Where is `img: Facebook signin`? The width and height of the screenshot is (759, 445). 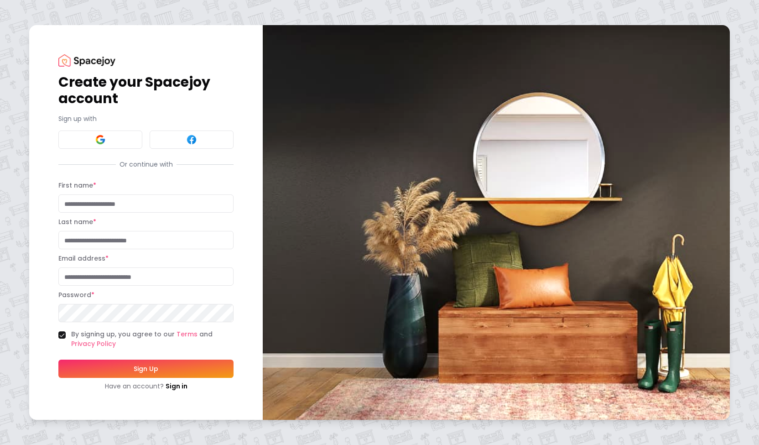 img: Facebook signin is located at coordinates (192, 140).